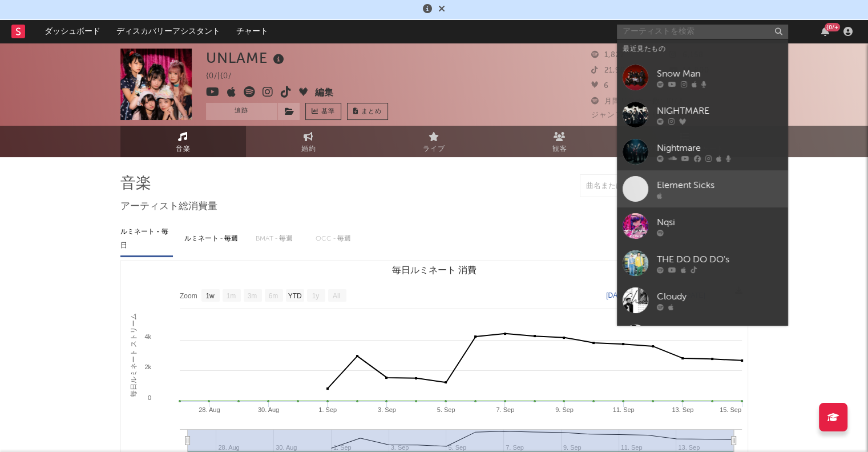 The height and width of the screenshot is (452, 868). What do you see at coordinates (328, 112) in the screenshot?
I see `span: 基準` at bounding box center [328, 112].